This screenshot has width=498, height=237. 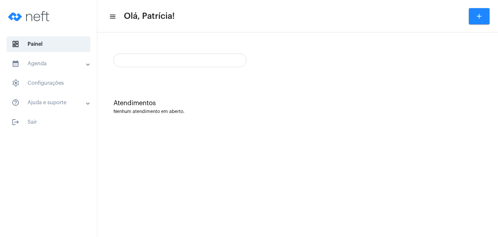 What do you see at coordinates (49, 102) in the screenshot?
I see `mat-panel-title: Ajuda e suporte` at bounding box center [49, 102].